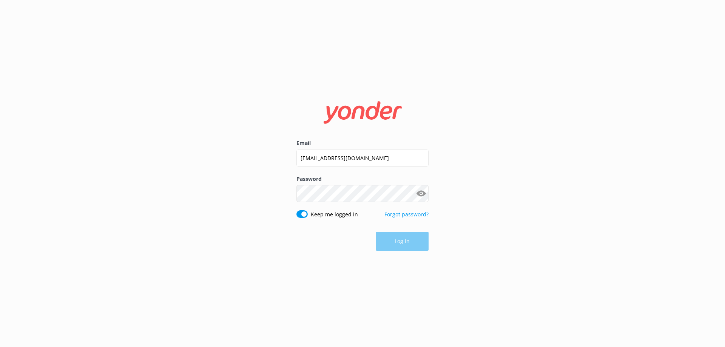  What do you see at coordinates (362, 143) in the screenshot?
I see `label: Email` at bounding box center [362, 143].